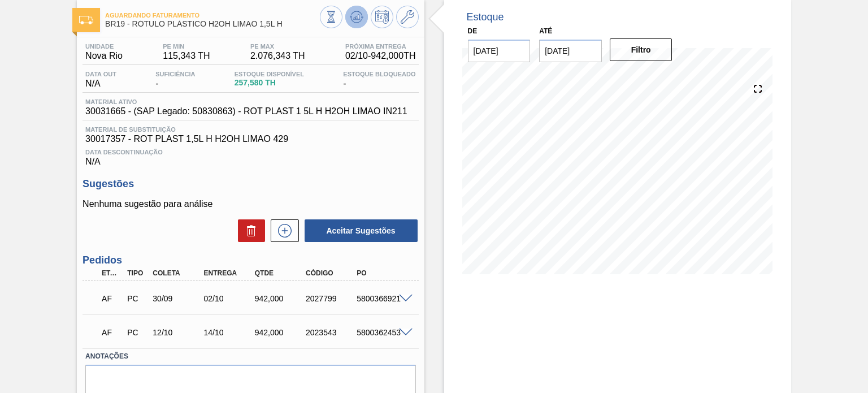 This screenshot has width=868, height=393. What do you see at coordinates (246, 111) in the screenshot?
I see `span: 30031665 - (SAP Legado: 50830863) - ROT PLAST 1 5L H H2OH LIMAO IN211` at bounding box center [246, 111].